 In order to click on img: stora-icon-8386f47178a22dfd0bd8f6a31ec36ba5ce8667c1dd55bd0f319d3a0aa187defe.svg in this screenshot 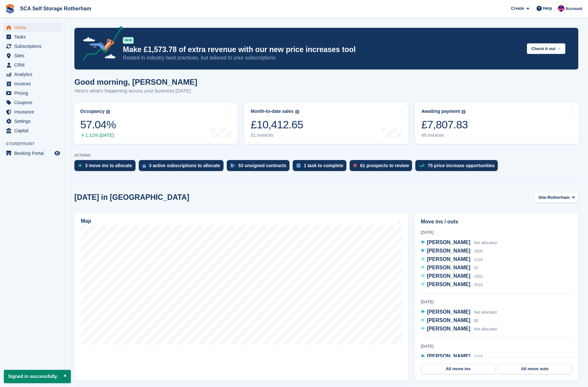, I will do `click(10, 9)`.